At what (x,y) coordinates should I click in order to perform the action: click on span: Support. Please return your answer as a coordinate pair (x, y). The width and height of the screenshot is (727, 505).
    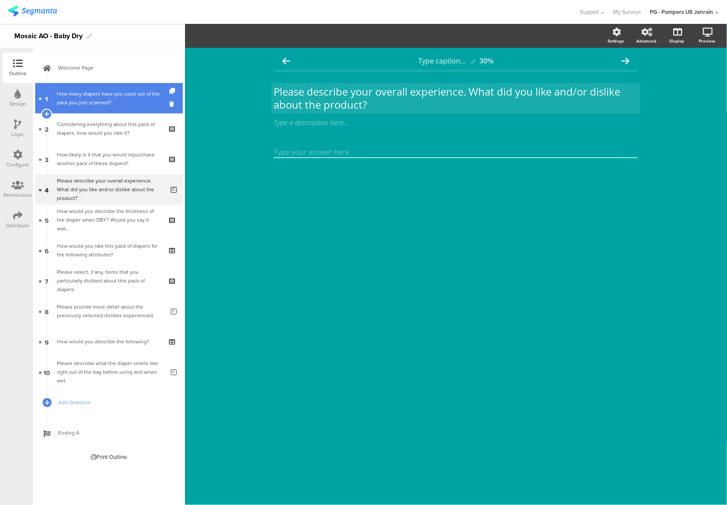
    Looking at the image, I should click on (590, 12).